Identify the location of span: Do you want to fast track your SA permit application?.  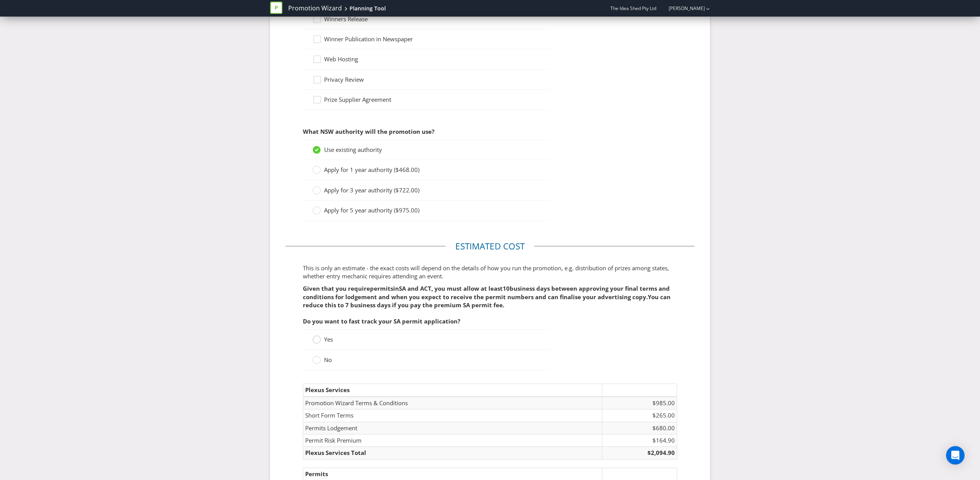
(381, 321).